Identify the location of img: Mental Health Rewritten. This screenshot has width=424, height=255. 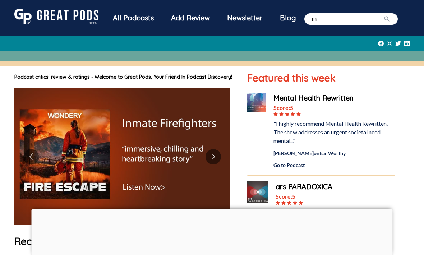
(256, 102).